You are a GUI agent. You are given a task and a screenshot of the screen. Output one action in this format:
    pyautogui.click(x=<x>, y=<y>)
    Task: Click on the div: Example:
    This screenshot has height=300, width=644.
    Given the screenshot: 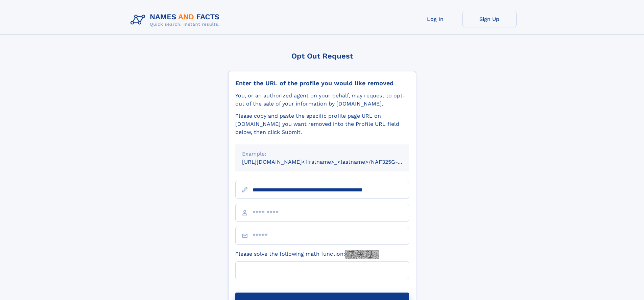 What is the action you would take?
    pyautogui.click(x=322, y=154)
    